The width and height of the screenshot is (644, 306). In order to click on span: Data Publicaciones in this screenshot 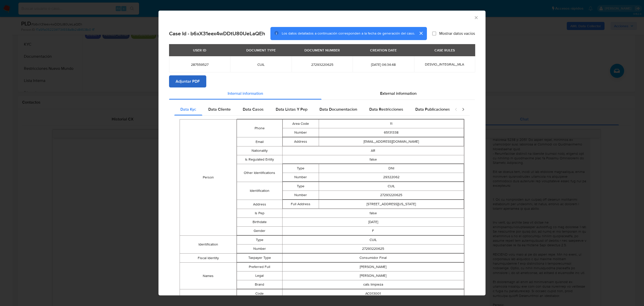, I will do `click(432, 109)`.